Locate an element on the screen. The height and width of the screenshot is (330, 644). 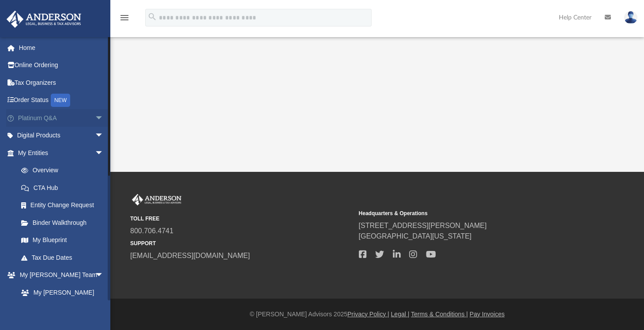
img: User Pic is located at coordinates (631, 17).